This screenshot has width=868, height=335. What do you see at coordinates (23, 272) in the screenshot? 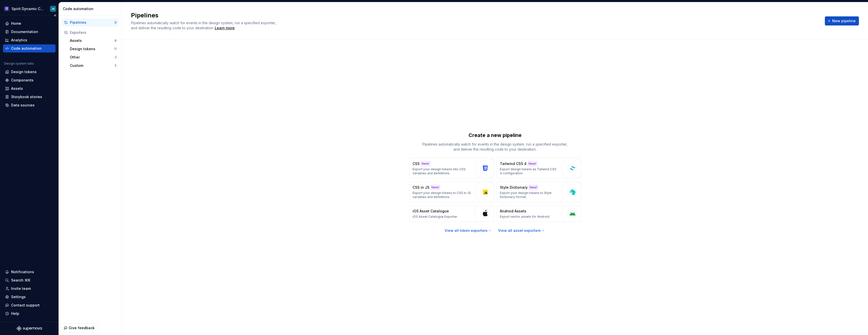
I see `div: Notifications` at bounding box center [23, 272].